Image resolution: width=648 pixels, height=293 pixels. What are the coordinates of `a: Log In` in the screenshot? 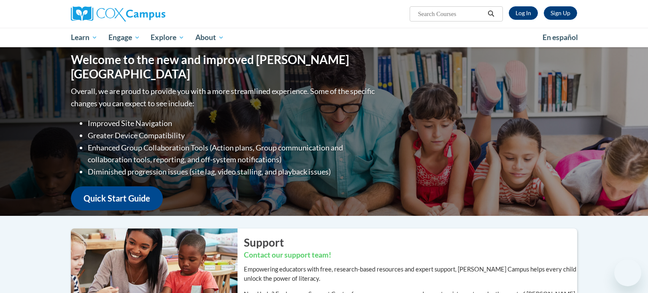 It's located at (523, 13).